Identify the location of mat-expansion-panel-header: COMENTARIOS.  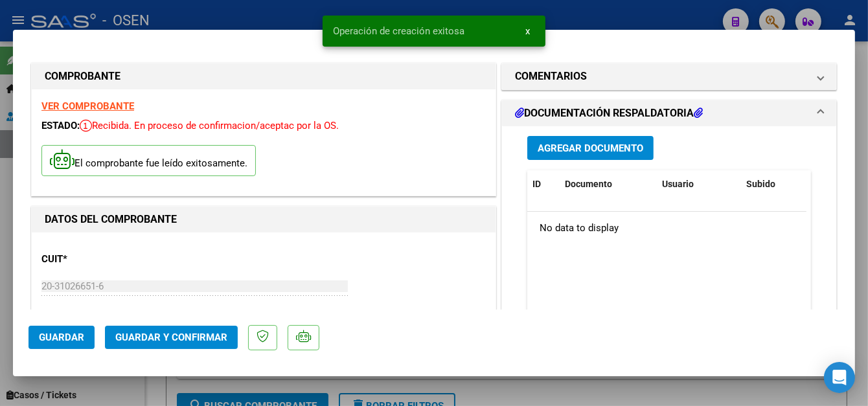
(669, 77).